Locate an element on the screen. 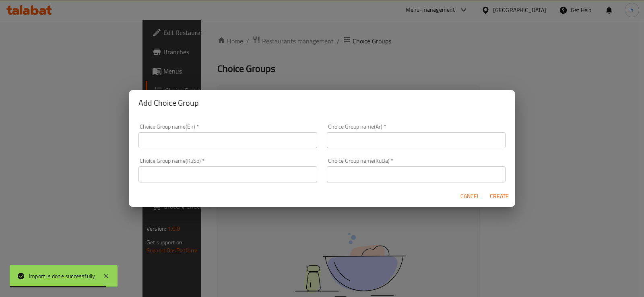  button: Create is located at coordinates (499, 196).